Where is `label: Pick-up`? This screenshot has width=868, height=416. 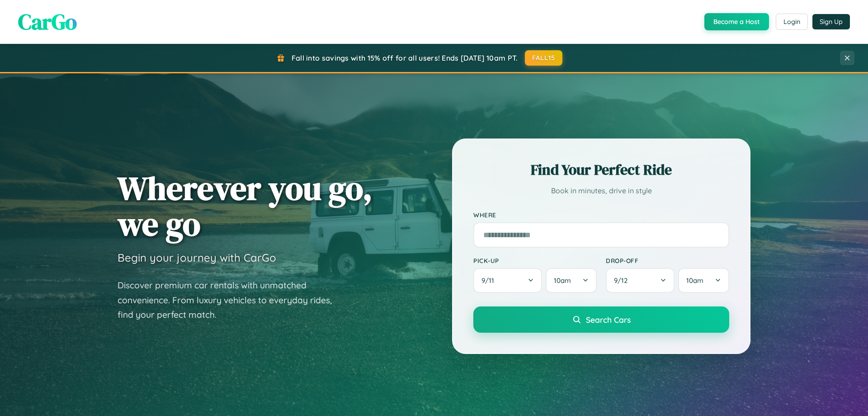 label: Pick-up is located at coordinates (535, 260).